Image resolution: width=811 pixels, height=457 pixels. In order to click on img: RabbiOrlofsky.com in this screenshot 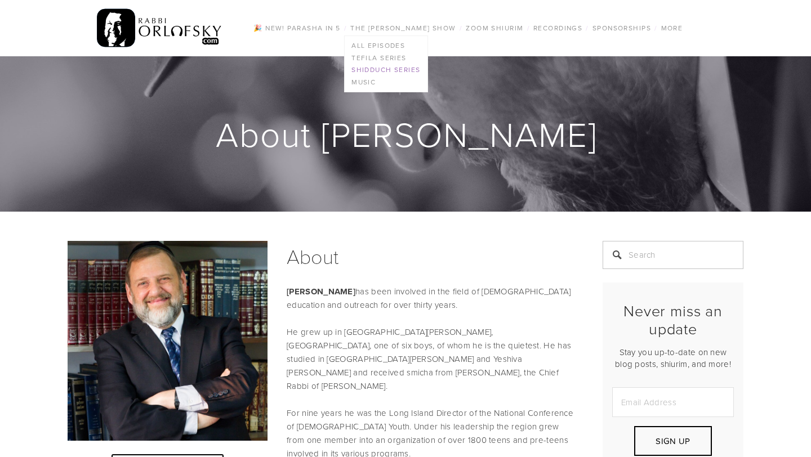, I will do `click(159, 28)`.